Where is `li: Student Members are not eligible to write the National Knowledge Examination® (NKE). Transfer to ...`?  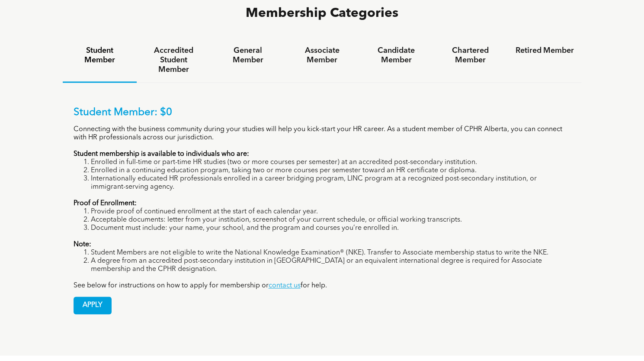
li: Student Members are not eligible to write the National Knowledge Examination® (NKE). Transfer to ... is located at coordinates (331, 253).